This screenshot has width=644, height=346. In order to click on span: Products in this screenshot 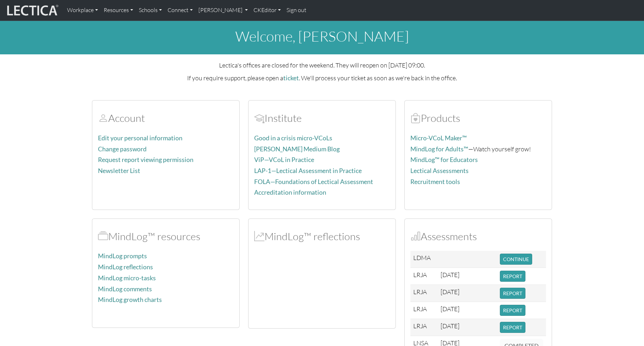, I will do `click(415, 118)`.